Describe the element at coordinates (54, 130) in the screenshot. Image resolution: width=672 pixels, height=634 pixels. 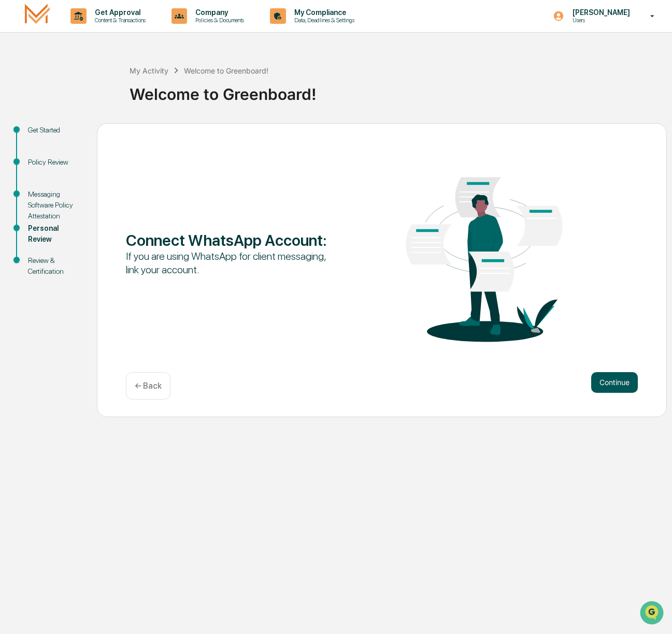
I see `div: Get Started` at that location.